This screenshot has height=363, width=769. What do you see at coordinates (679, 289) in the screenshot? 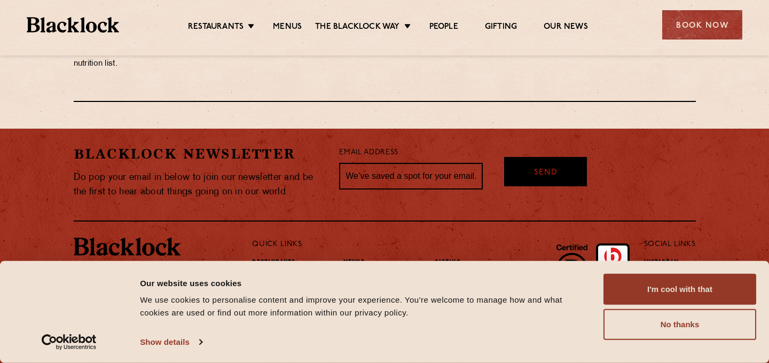
I see `button: I'm cool with that` at bounding box center [679, 289].